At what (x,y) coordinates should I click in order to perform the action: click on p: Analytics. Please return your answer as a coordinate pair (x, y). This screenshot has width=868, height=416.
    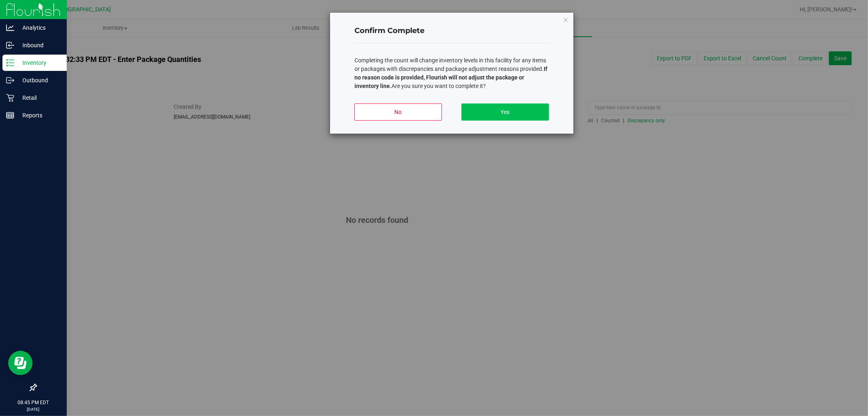
    Looking at the image, I should click on (39, 28).